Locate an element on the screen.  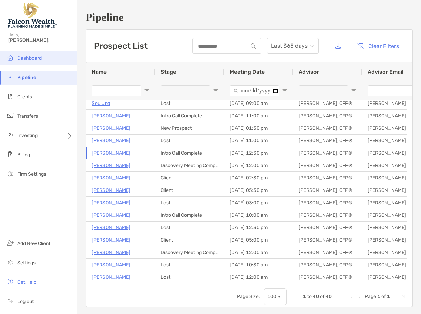
span: Meeting Date is located at coordinates (247, 72).